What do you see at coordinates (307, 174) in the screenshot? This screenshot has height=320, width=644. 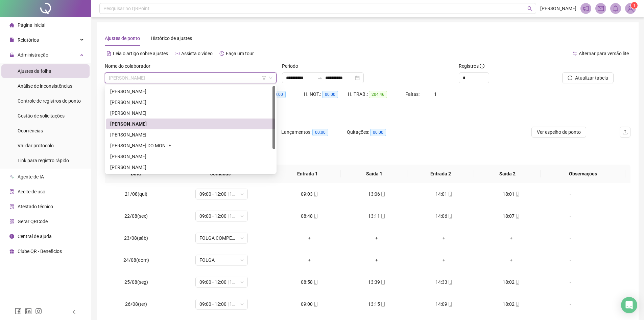 I see `th: Entrada 1` at bounding box center [307, 174].